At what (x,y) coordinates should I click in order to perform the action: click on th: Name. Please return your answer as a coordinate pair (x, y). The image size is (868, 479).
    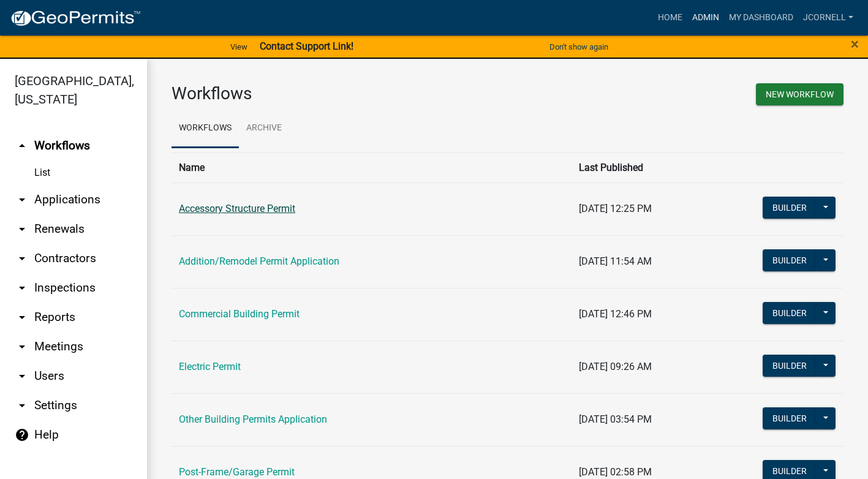
    Looking at the image, I should click on (371, 167).